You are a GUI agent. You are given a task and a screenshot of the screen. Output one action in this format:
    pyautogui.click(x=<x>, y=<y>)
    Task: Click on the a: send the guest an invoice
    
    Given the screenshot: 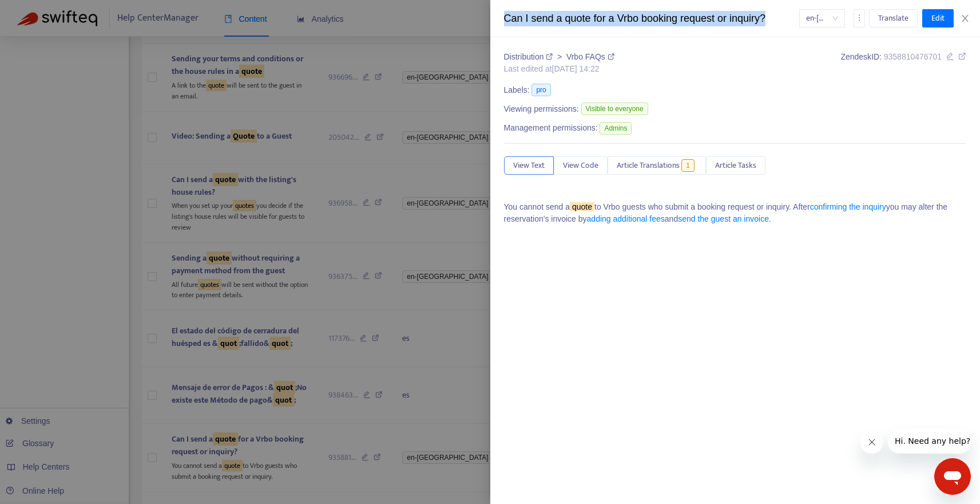 What is the action you would take?
    pyautogui.click(x=723, y=218)
    